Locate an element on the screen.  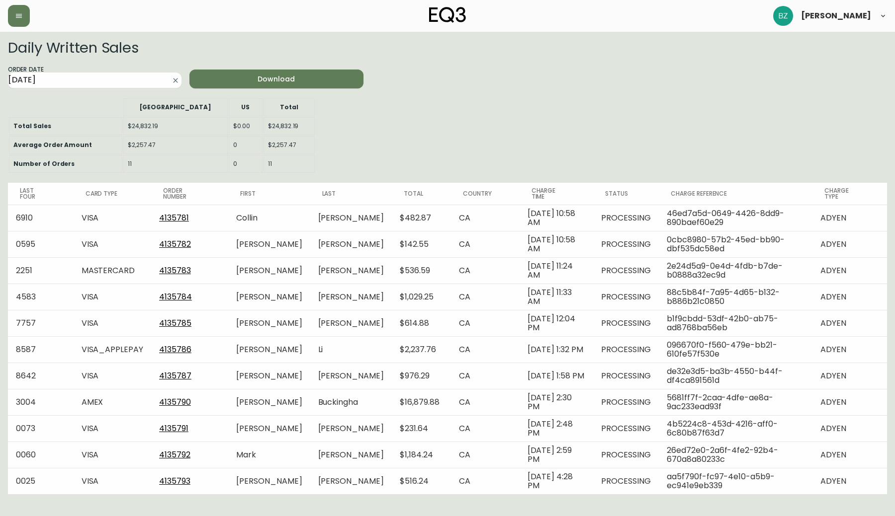
td: $2,237.76 is located at coordinates (421, 349).